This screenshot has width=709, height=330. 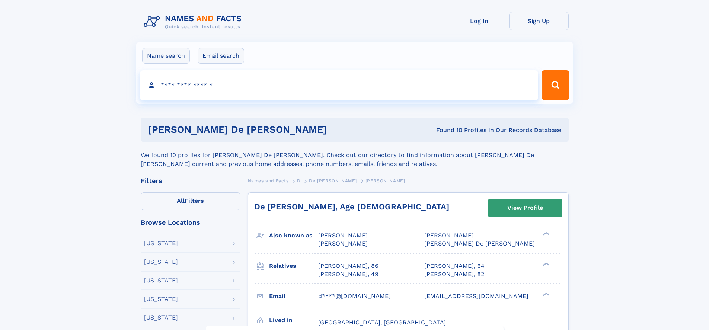 What do you see at coordinates (294, 296) in the screenshot?
I see `h3: Email` at bounding box center [294, 296].